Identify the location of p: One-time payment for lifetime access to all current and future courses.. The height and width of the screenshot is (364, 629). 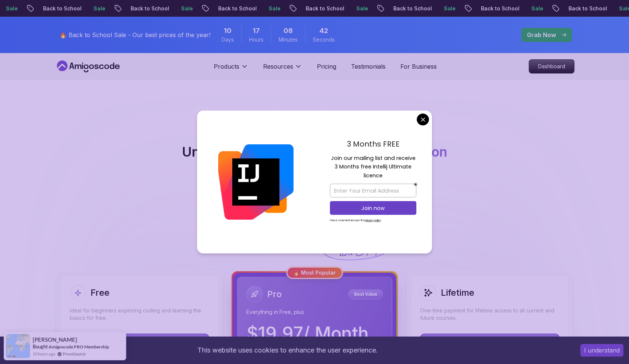
(490, 314).